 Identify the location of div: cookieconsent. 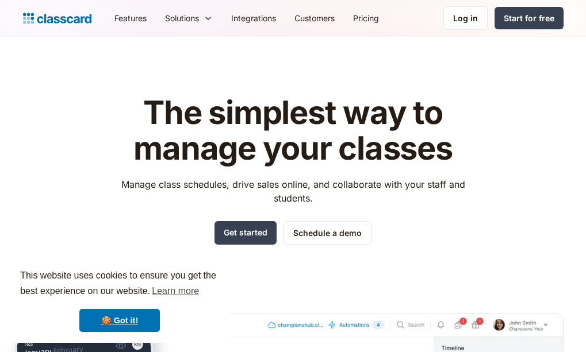
(120, 301).